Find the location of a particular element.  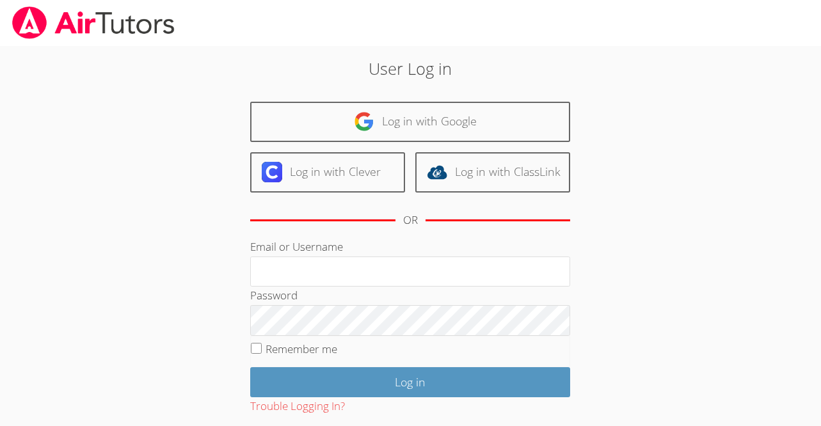

input: Log in is located at coordinates (410, 382).